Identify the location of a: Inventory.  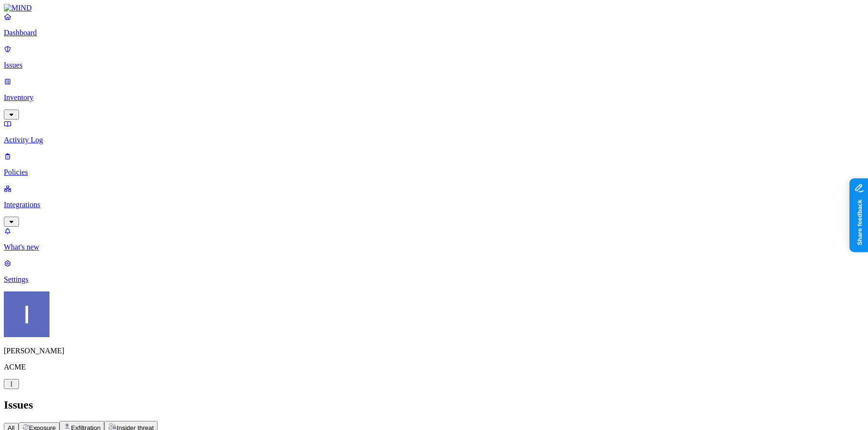
(434, 98).